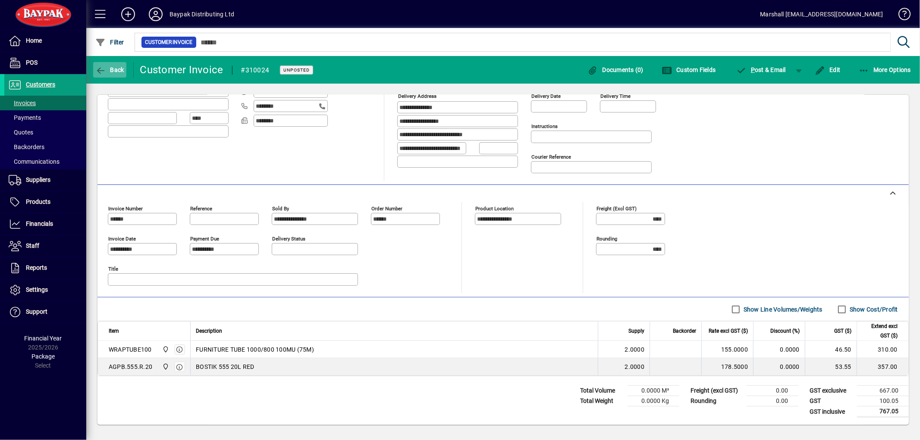  What do you see at coordinates (885, 70) in the screenshot?
I see `button: More Options` at bounding box center [885, 70].